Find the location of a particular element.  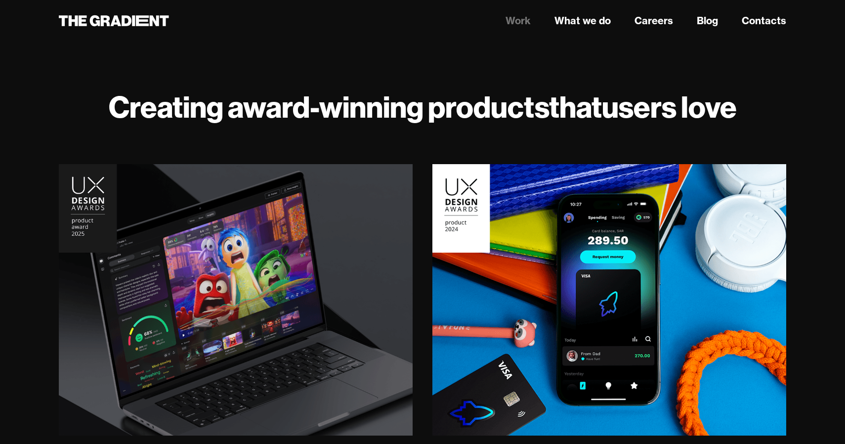

a: Contacts is located at coordinates (764, 21).